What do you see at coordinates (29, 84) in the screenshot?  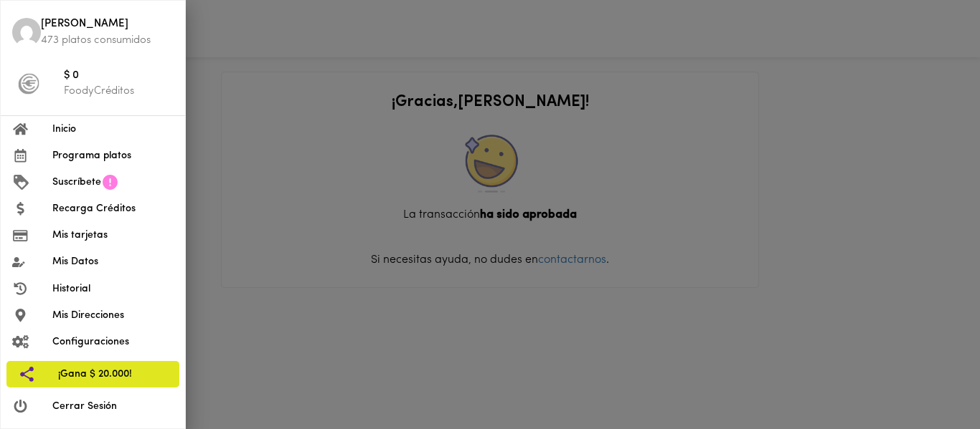 I see `img: foody-creditos-black.png` at bounding box center [29, 84].